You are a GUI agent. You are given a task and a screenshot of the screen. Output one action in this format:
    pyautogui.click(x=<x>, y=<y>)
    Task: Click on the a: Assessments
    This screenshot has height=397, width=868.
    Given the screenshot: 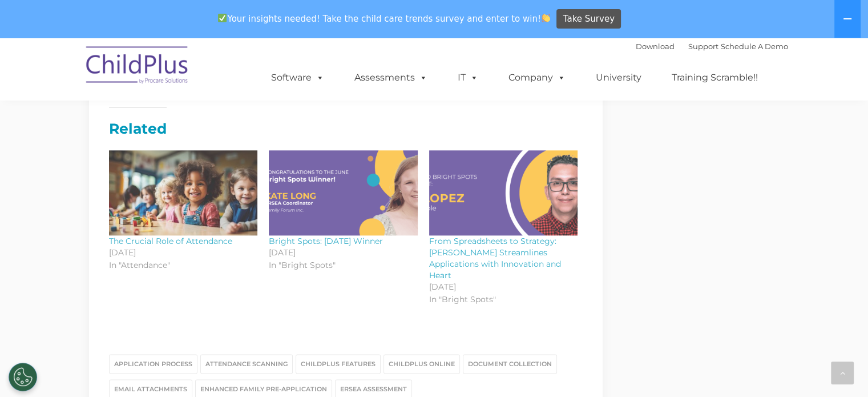 What is the action you would take?
    pyautogui.click(x=391, y=78)
    